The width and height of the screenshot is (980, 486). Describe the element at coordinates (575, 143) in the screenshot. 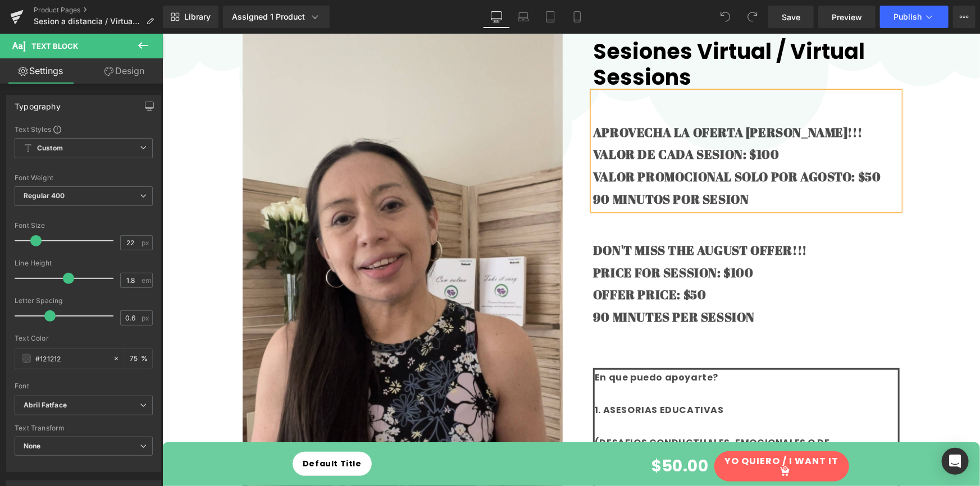

I see `strong: VALOR PROMOCIONAL SOLO POR AGOSTO: $50` at that location.